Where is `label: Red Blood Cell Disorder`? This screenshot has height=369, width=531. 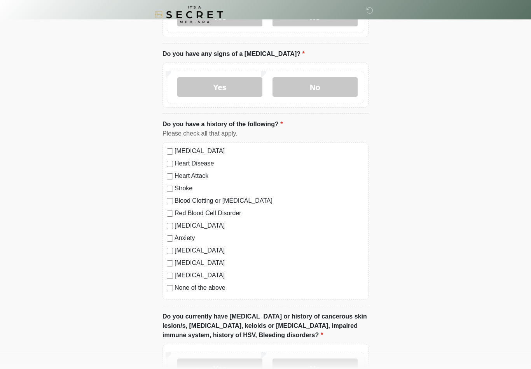
label: Red Blood Cell Disorder is located at coordinates (269, 213).